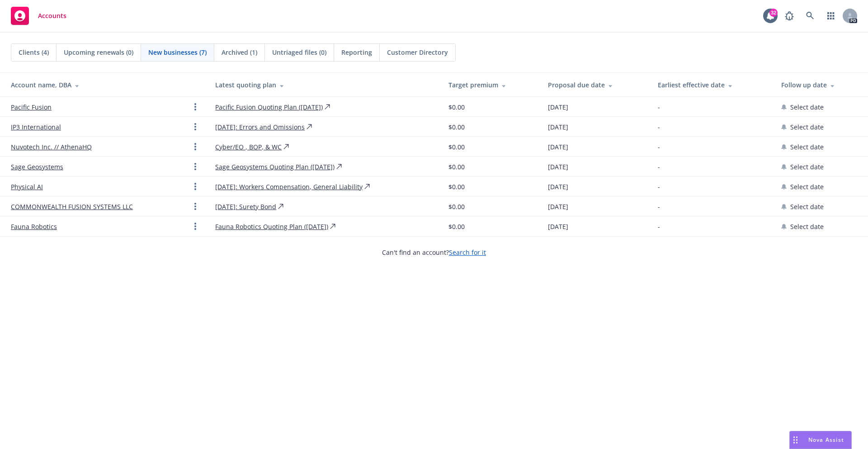  Describe the element at coordinates (796, 440) in the screenshot. I see `div: Drag to move` at that location.